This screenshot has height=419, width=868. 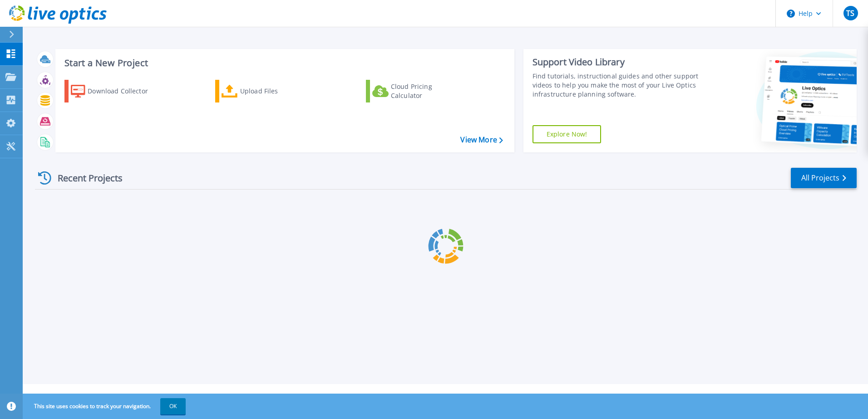 What do you see at coordinates (824, 178) in the screenshot?
I see `a: All Projects` at bounding box center [824, 178].